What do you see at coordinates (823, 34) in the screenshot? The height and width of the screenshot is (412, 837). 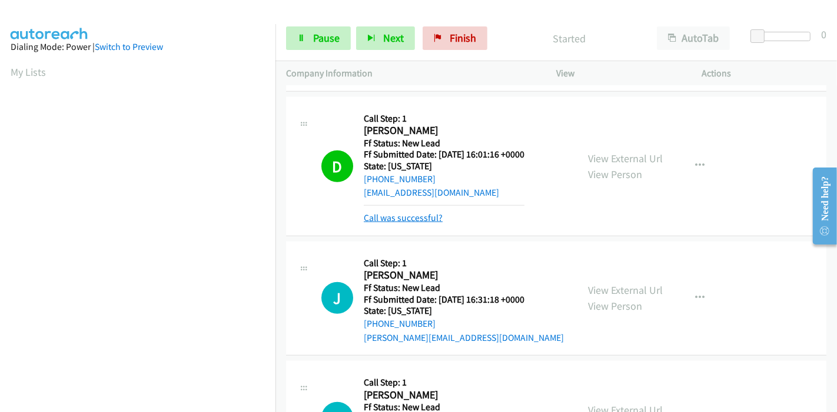 I see `div: 0` at bounding box center [823, 34].